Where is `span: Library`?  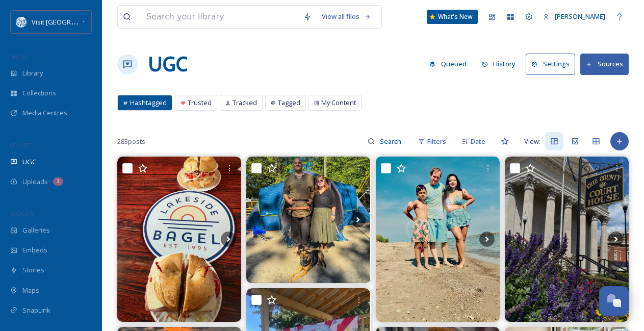 span: Library is located at coordinates (33, 73).